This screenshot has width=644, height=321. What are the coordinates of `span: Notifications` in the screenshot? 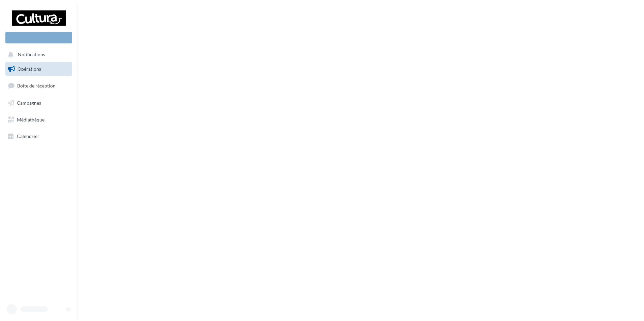 It's located at (31, 55).